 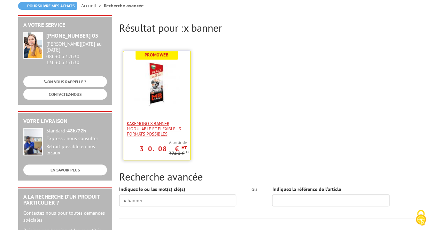 What do you see at coordinates (65, 94) in the screenshot?
I see `a: CONTACTEZ-NOUS` at bounding box center [65, 94].